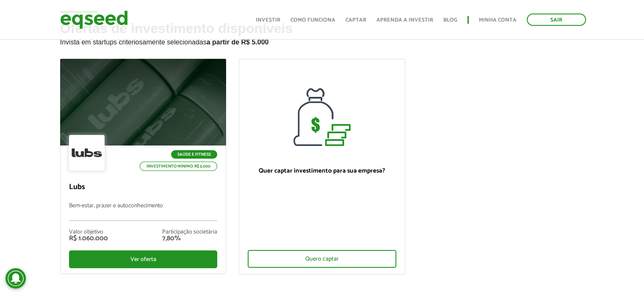 The height and width of the screenshot is (294, 644). I want to click on a: Captar, so click(356, 20).